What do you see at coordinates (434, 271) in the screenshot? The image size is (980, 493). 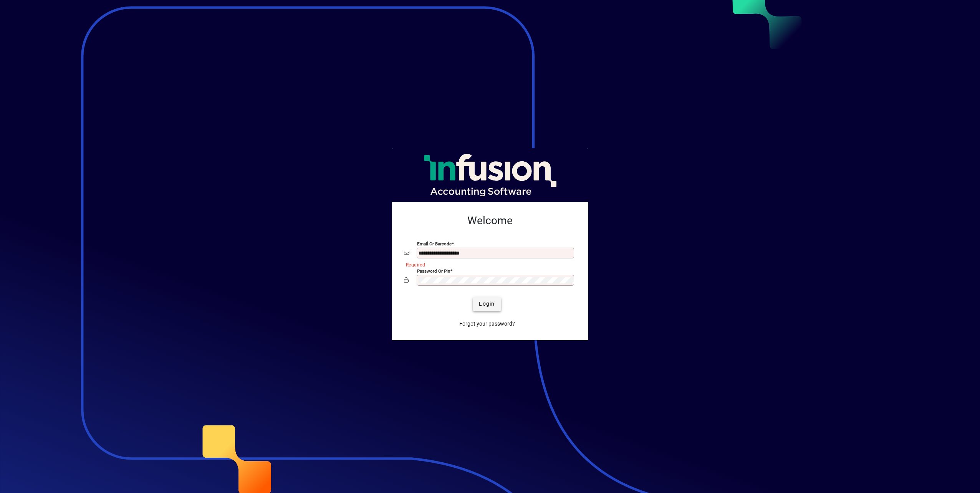 I see `mat-label: Password or Pin` at bounding box center [434, 271].